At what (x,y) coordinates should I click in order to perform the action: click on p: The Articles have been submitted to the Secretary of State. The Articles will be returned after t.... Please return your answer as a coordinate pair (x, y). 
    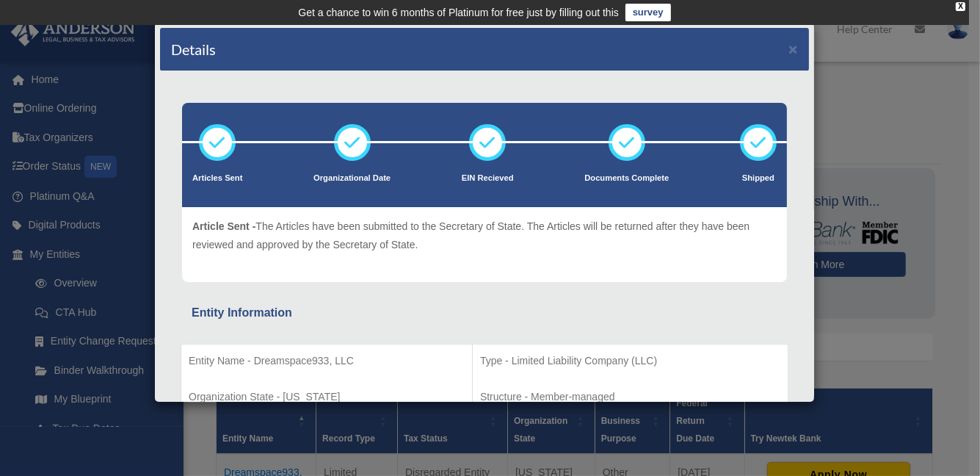
    Looking at the image, I should click on (485, 235).